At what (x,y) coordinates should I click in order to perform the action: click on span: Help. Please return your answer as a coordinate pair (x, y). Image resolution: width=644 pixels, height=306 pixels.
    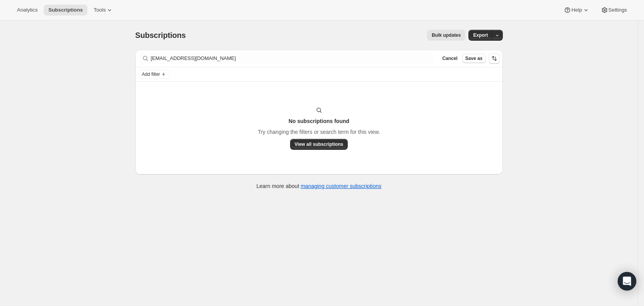
    Looking at the image, I should click on (576, 10).